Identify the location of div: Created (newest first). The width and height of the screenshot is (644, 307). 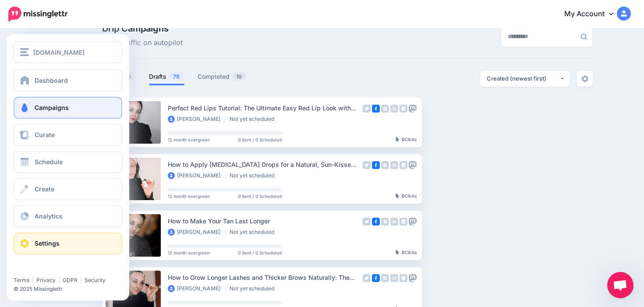
(523, 78).